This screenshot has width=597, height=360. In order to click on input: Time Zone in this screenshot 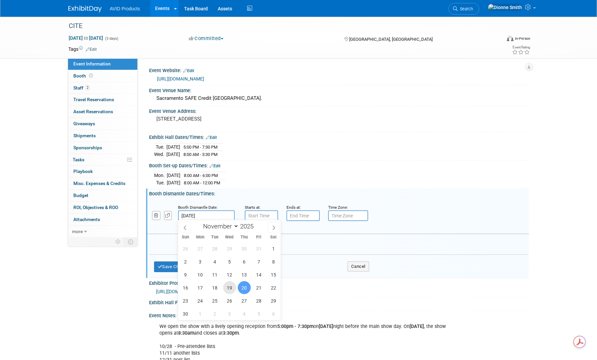, I will do `click(348, 216)`.